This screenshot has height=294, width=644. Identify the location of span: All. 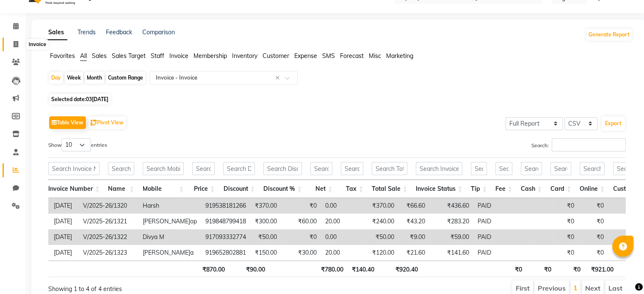
(83, 56).